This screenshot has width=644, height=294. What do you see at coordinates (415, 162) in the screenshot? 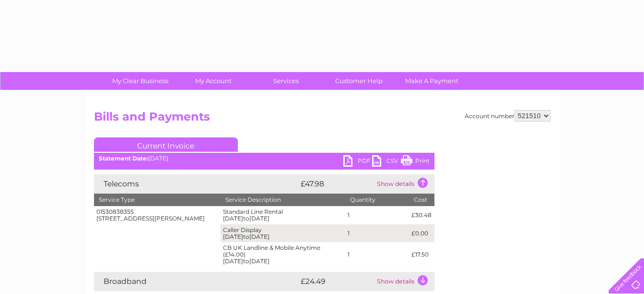
I see `a: Print` at bounding box center [415, 162].